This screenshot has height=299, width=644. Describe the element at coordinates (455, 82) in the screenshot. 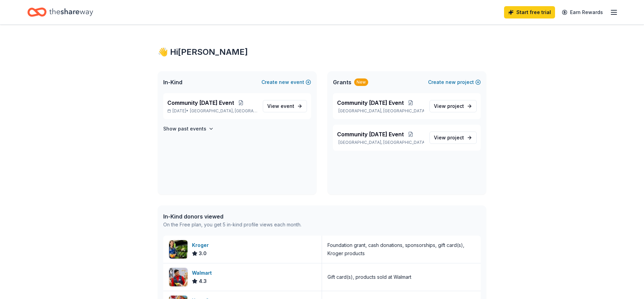

I see `button: Createnewproject` at that location.